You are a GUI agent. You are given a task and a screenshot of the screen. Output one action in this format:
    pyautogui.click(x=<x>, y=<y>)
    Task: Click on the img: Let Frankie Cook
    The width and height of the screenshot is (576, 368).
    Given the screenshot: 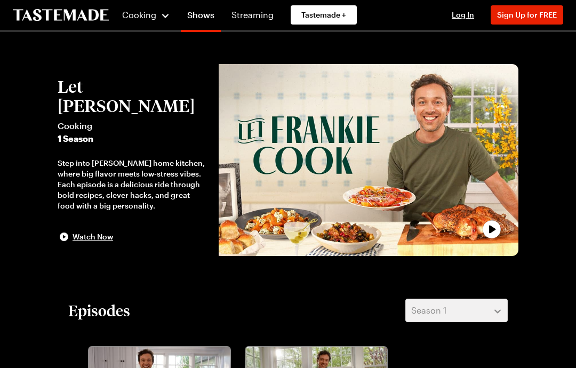 What is the action you would take?
    pyautogui.click(x=369, y=160)
    